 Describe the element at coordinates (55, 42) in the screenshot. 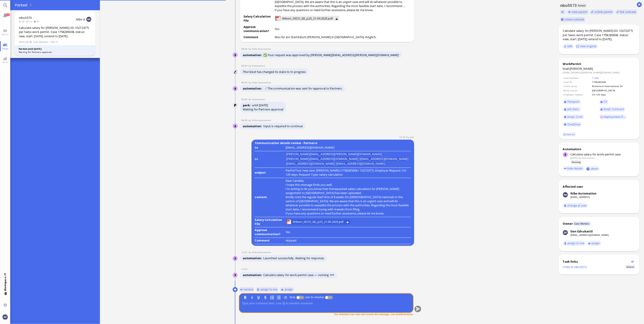

I see `span: Den E` at that location.